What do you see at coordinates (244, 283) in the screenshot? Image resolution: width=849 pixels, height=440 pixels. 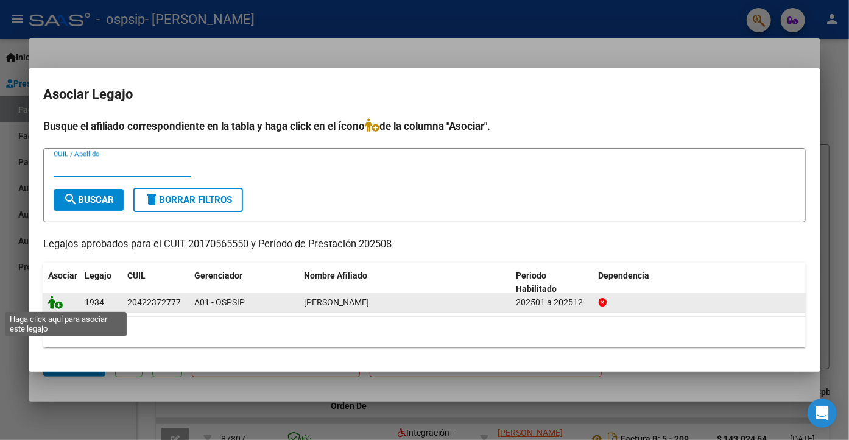 I see `datatable-header-cell: Gerenciador` at bounding box center [244, 283].